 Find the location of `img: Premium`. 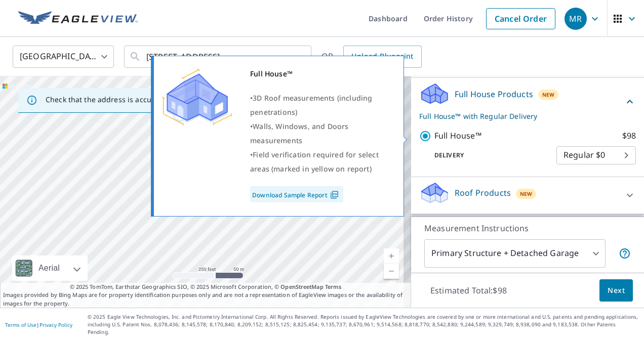

img: Premium is located at coordinates (197, 97).